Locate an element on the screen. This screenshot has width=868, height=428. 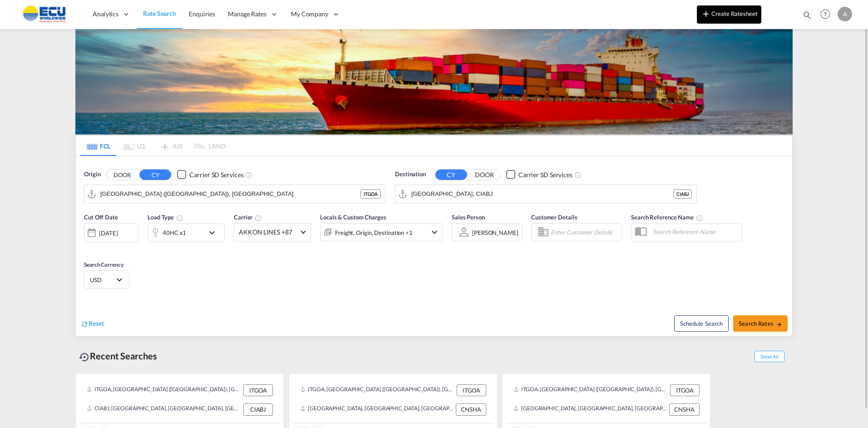
span: Search Reference Name is located at coordinates (667, 218).